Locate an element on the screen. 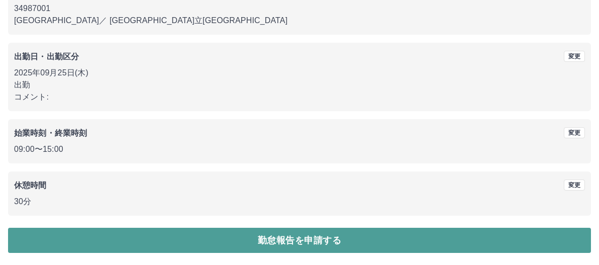 The width and height of the screenshot is (599, 265). p: コメント: is located at coordinates (300, 97).